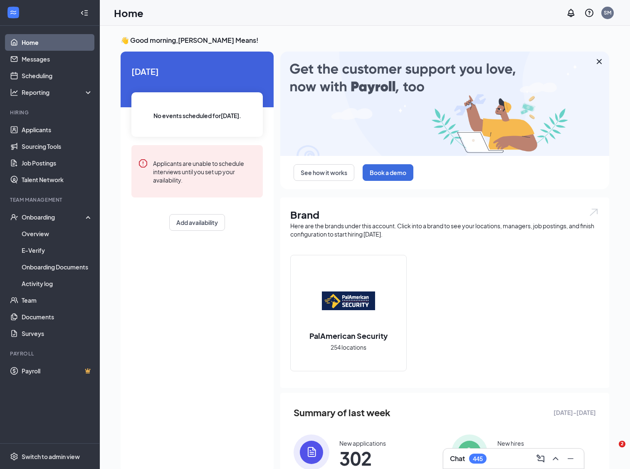 This screenshot has width=630, height=469. What do you see at coordinates (50, 112) in the screenshot?
I see `div: Hiring` at bounding box center [50, 112].